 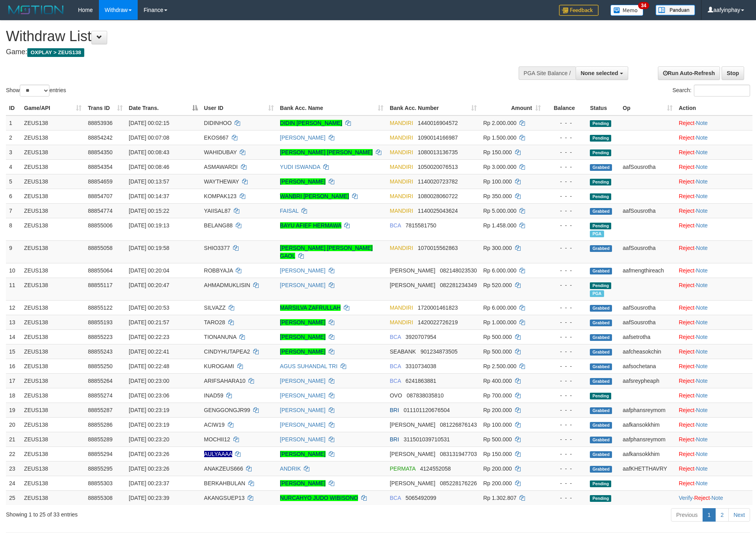 I want to click on span: 88855006, so click(x=100, y=225).